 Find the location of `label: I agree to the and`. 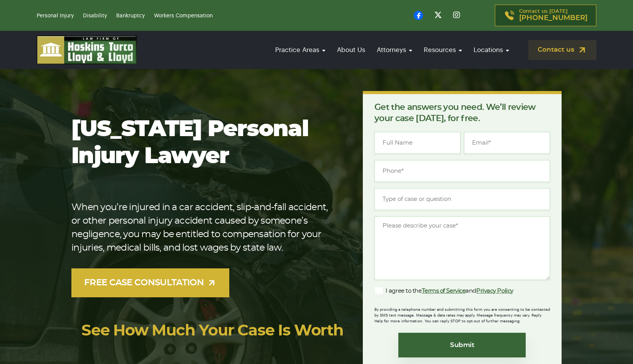

label: I agree to the and is located at coordinates (444, 291).